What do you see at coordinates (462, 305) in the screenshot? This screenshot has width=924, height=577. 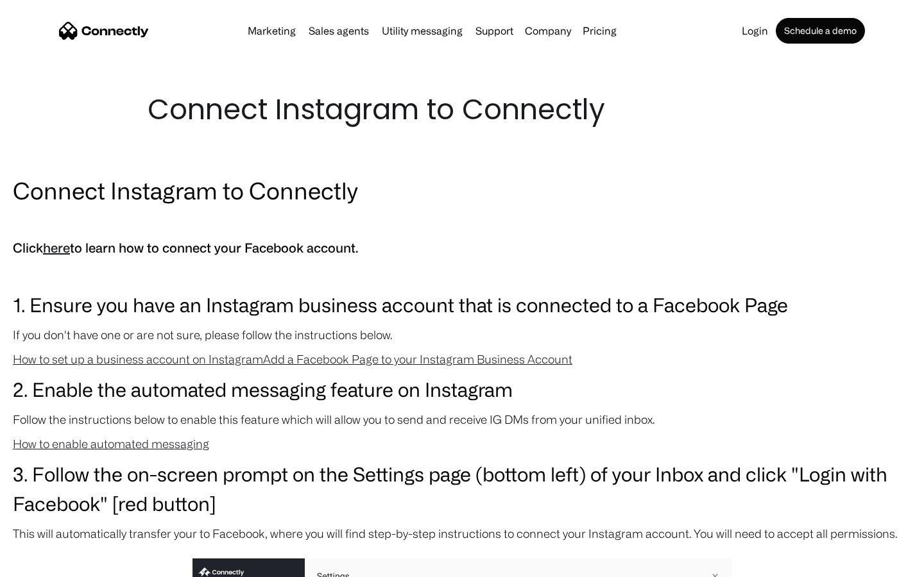 I see `h3: 1. Ensure you have an Instagram business account that is connected to a Facebook Page` at bounding box center [462, 305].